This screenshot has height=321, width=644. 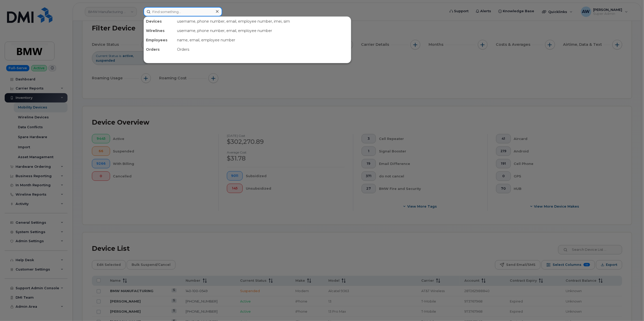 What do you see at coordinates (263, 22) in the screenshot?
I see `div: username, phone number, email, employee number, imei, sim` at bounding box center [263, 22].